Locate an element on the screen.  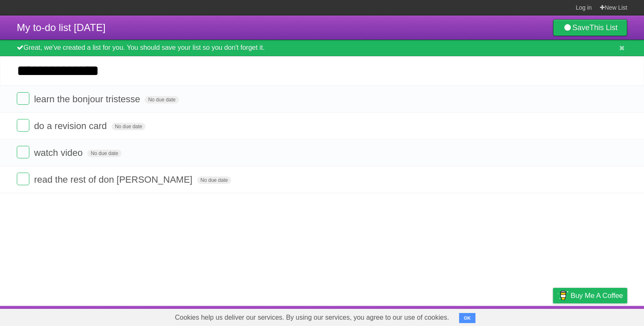
span: Cookies help us deliver our services. By using our services, you agree to our use of cookies. is located at coordinates (312, 318).